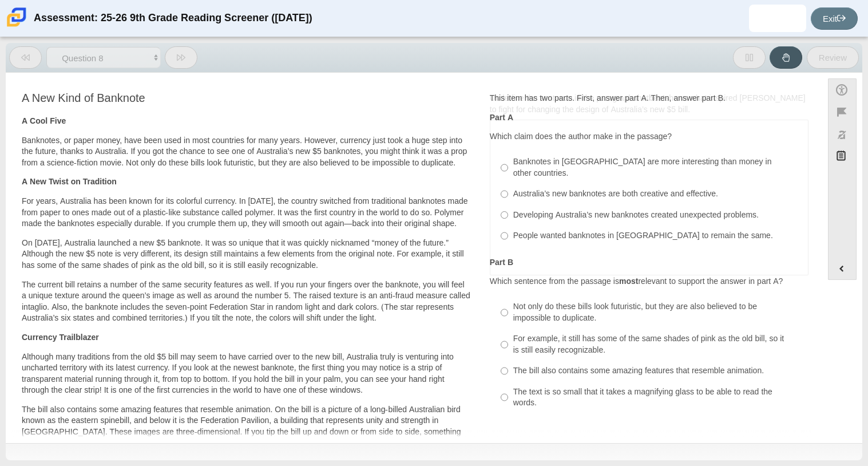 The image size is (868, 466). Describe the element at coordinates (786, 58) in the screenshot. I see `button: Raise Your Hand` at that location.